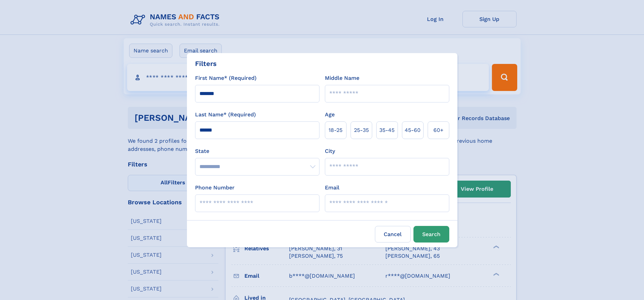 This screenshot has width=644, height=300. I want to click on span: 18‑25, so click(336, 130).